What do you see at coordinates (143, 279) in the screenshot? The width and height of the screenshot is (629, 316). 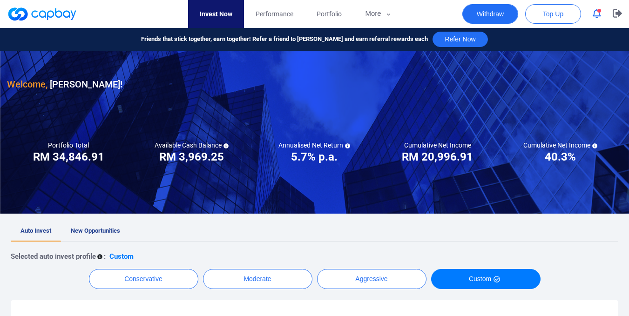 I see `button: Conservative` at bounding box center [143, 279].